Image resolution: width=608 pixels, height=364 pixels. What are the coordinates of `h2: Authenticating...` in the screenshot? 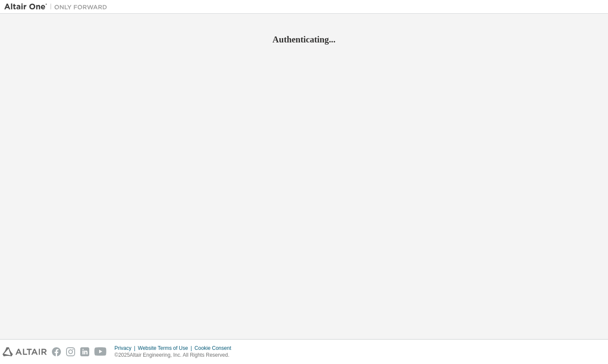 It's located at (304, 40).